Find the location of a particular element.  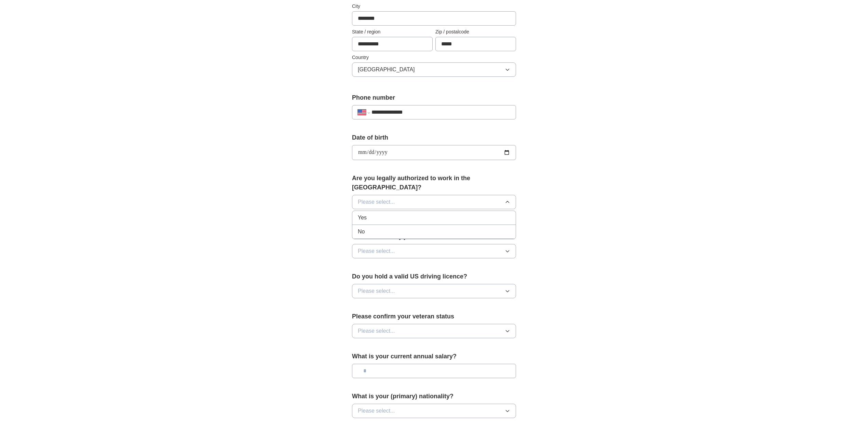

label: Zip / postalcode is located at coordinates (476, 32).